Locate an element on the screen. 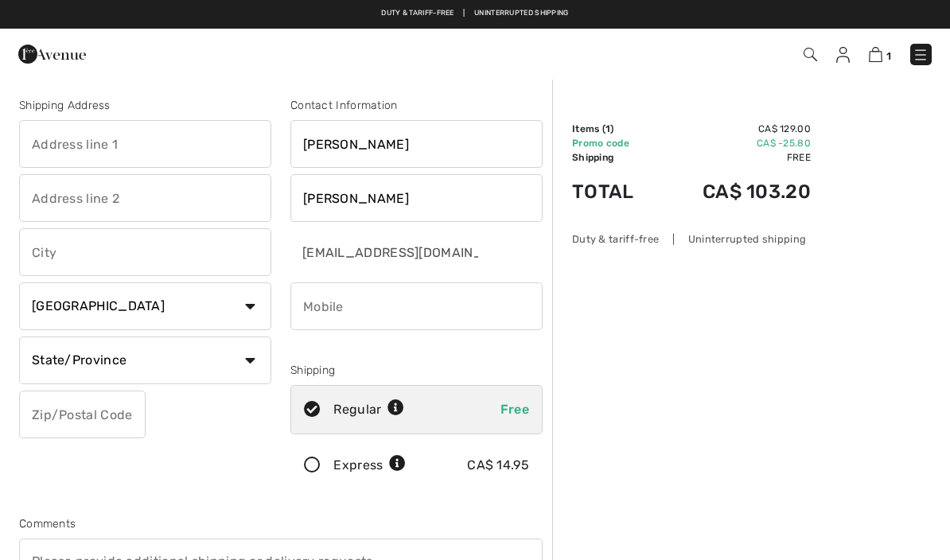 The image size is (950, 560). td: CA$ 129.00 is located at coordinates (735, 129).